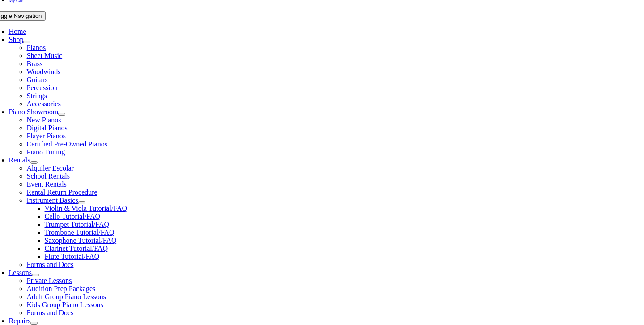 Image resolution: width=644 pixels, height=325 pixels. What do you see at coordinates (73, 216) in the screenshot?
I see `a: Cello Tutorial/FAQ` at bounding box center [73, 216].